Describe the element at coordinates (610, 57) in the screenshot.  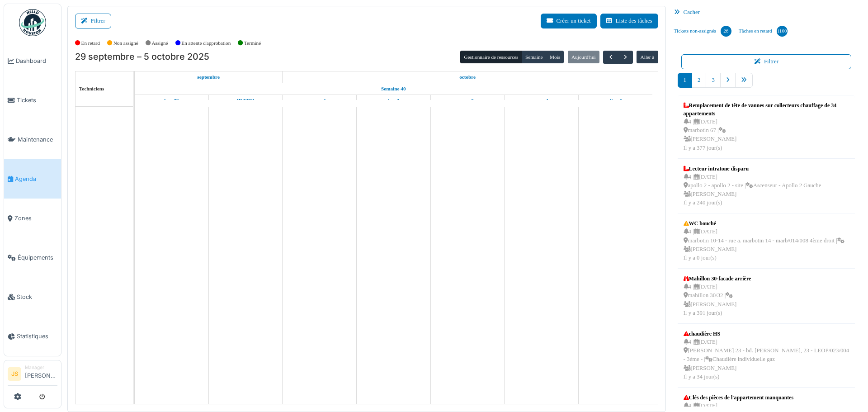
I see `button: Précédent` at that location.